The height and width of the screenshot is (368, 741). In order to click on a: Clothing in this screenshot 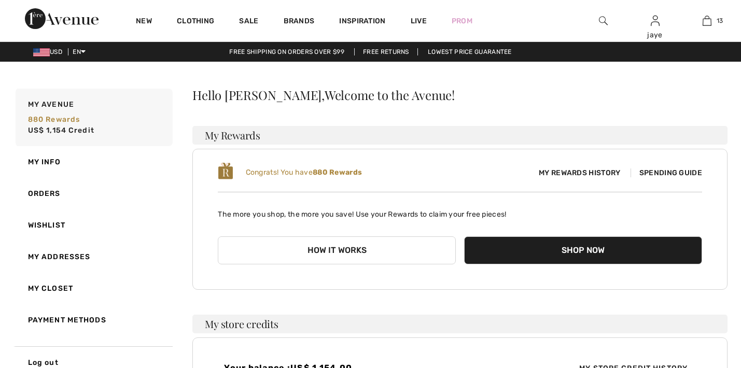, I will do `click(195, 22)`.